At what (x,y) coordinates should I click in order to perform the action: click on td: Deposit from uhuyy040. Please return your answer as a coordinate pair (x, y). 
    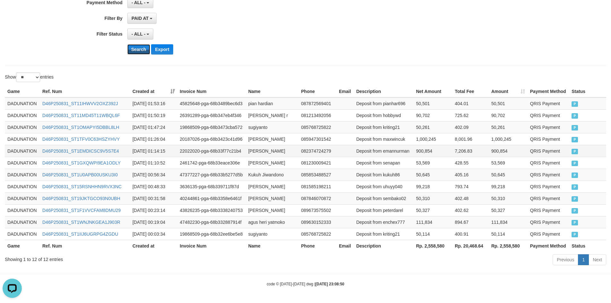
    Looking at the image, I should click on (383, 186).